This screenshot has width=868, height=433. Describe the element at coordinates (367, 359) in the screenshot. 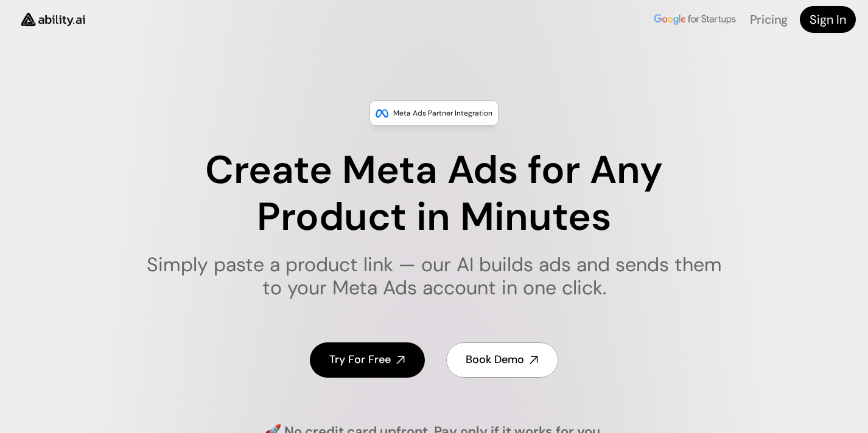

I see `a: Try For Free` at that location.